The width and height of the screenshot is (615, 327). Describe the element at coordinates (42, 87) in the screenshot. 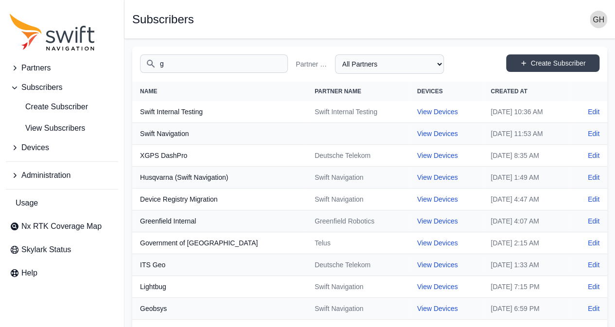

I see `span: Subscribers` at that location.